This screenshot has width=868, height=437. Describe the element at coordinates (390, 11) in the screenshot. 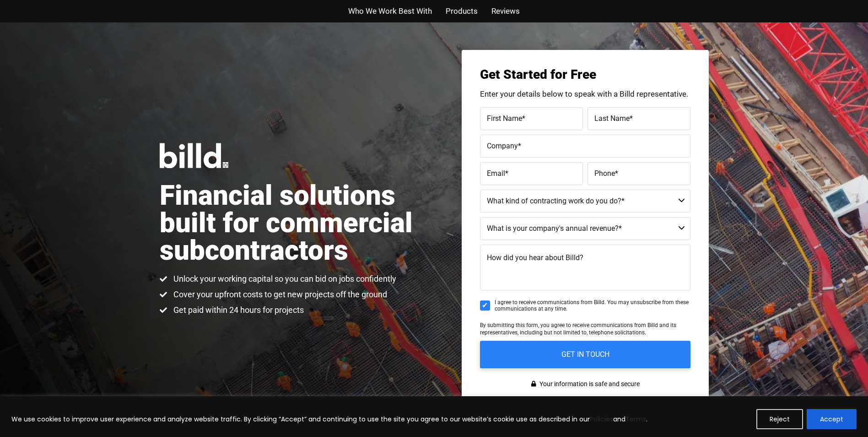

I see `span: Who We Work Best With` at that location.